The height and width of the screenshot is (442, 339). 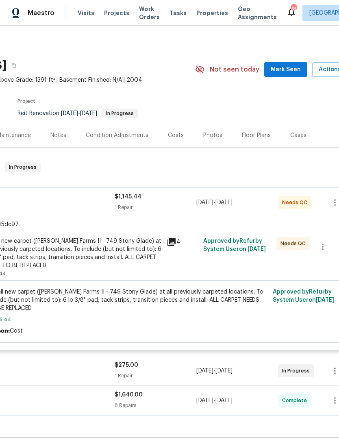 What do you see at coordinates (294, 9) in the screenshot?
I see `div: 78` at bounding box center [294, 9].